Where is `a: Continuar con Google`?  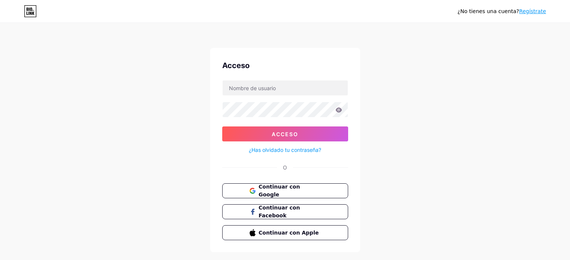
a: Continuar con Google is located at coordinates (285, 191).